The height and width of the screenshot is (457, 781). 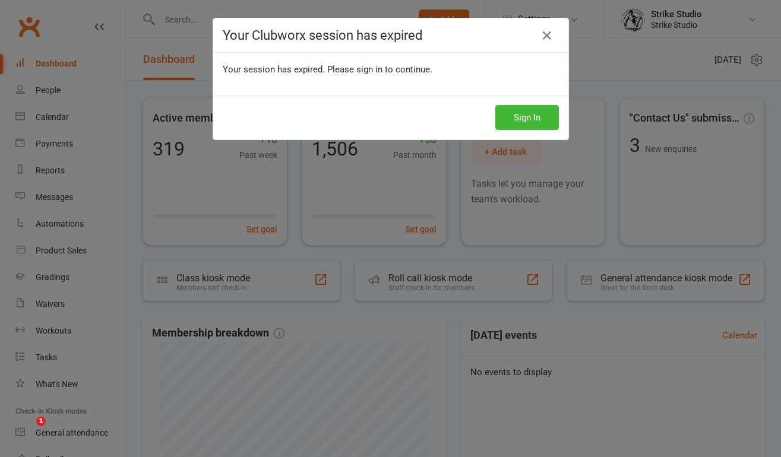 I want to click on span: 1, so click(x=41, y=422).